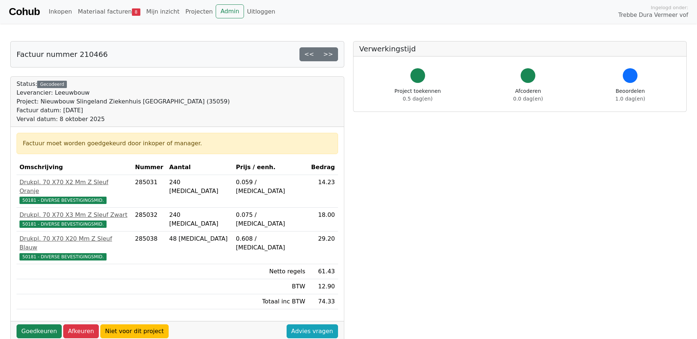 This screenshot has width=697, height=339. Describe the element at coordinates (417, 99) in the screenshot. I see `span: 0.5 dag(en)` at that location.